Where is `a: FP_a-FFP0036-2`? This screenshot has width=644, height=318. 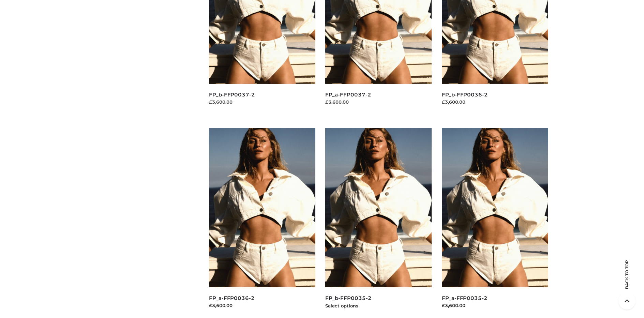 a: FP_a-FFP0036-2 is located at coordinates (232, 298).